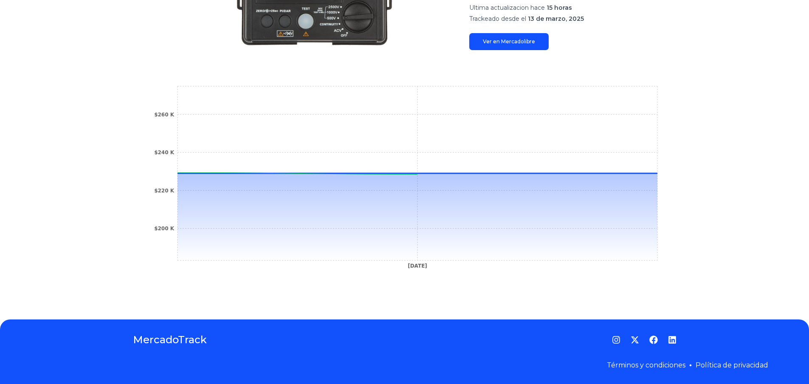  Describe the element at coordinates (559, 8) in the screenshot. I see `span: 15 horas` at that location.